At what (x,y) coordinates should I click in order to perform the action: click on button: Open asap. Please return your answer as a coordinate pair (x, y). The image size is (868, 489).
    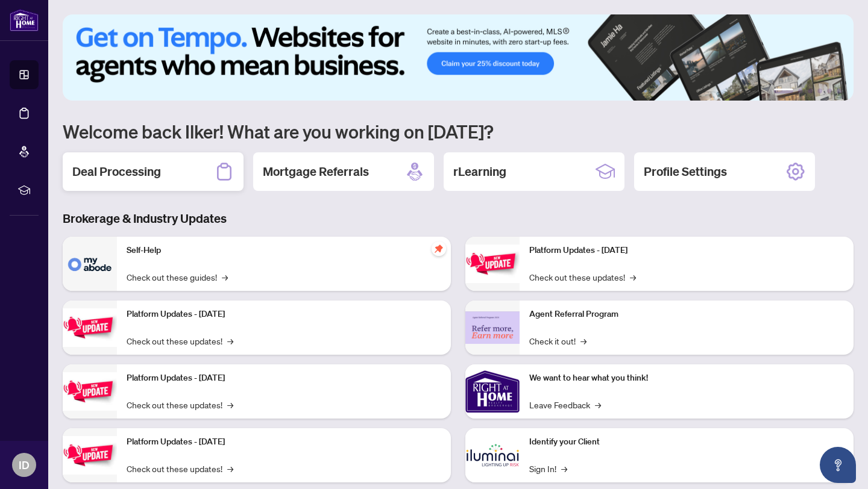
    Looking at the image, I should click on (838, 465).